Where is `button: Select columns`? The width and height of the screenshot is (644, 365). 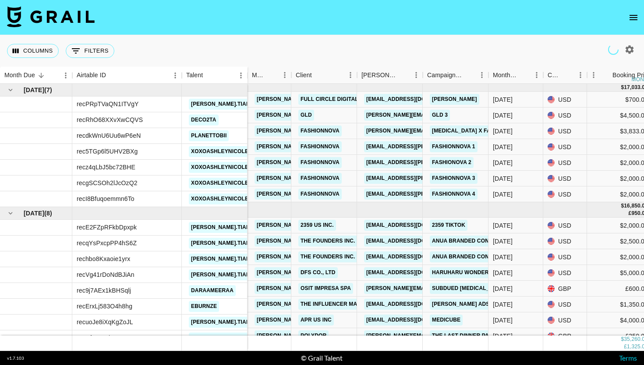 button: Select columns is located at coordinates (33, 51).